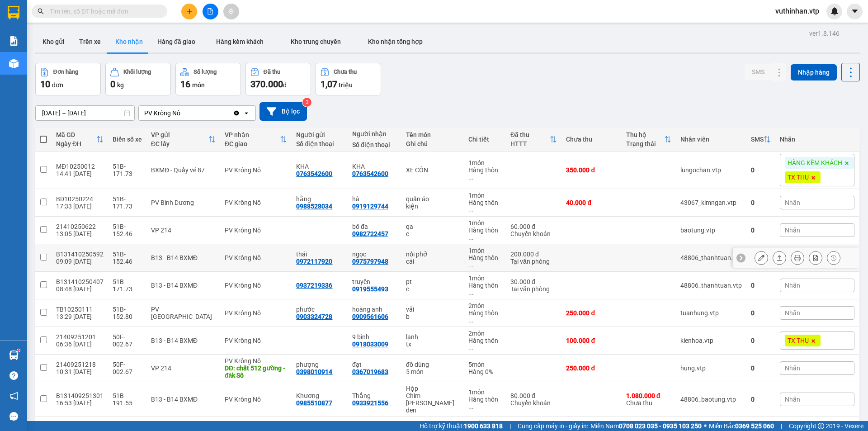 This screenshot has width=868, height=431. What do you see at coordinates (374, 281) in the screenshot?
I see `div: truyền` at bounding box center [374, 281].